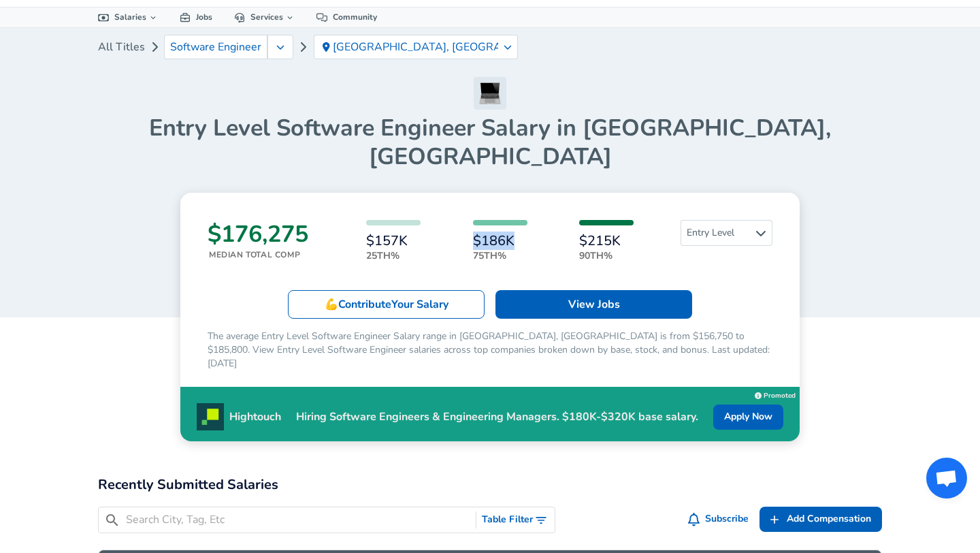 This screenshot has height=553, width=980. I want to click on p: Hightouch, so click(256, 417).